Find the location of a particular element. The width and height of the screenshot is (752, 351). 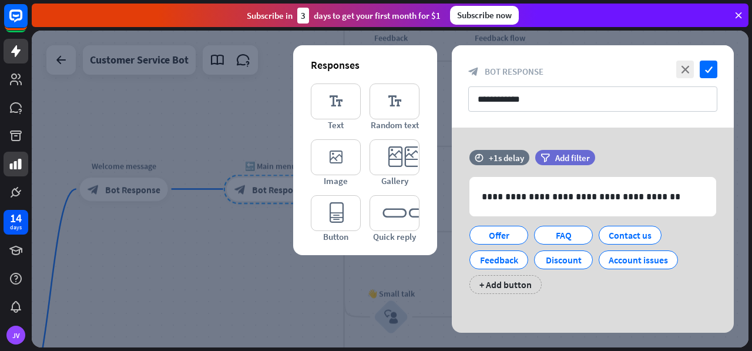

div: 14 is located at coordinates (16, 218).